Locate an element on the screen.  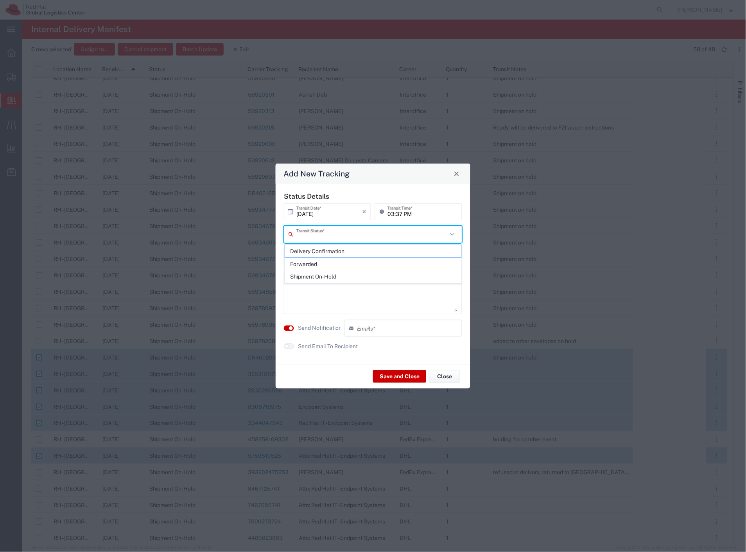
label: Send Email To Recipient is located at coordinates (328, 346).